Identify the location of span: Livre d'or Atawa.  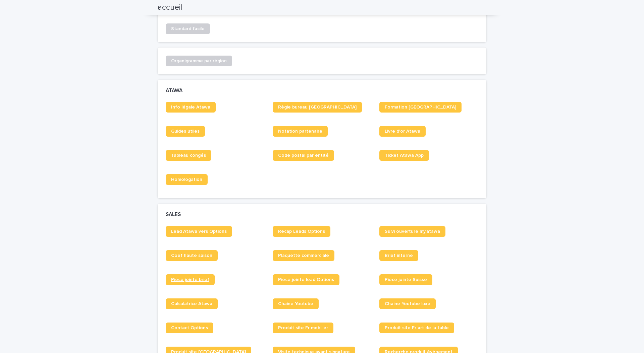
(403, 131).